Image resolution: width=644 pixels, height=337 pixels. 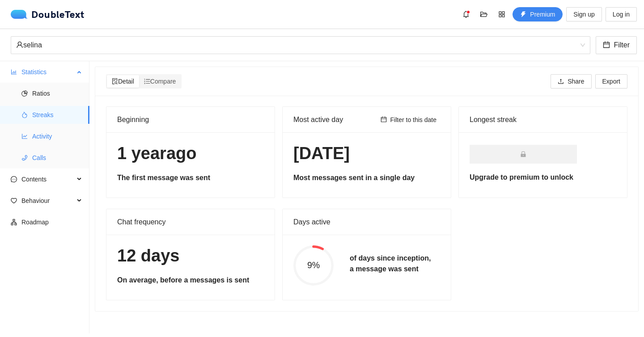 I want to click on div: Chat frequency, so click(x=191, y=222).